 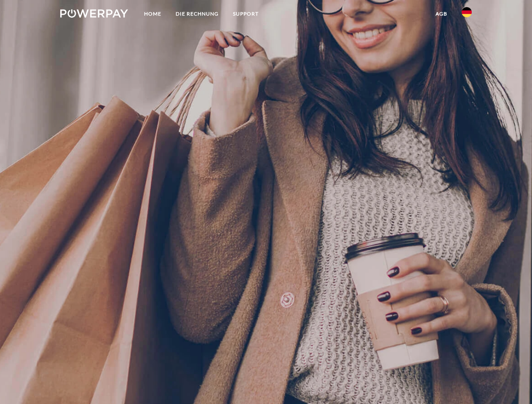 I want to click on a: DIE RECHNUNG, so click(x=197, y=14).